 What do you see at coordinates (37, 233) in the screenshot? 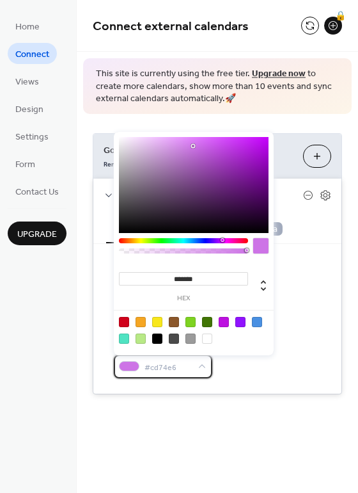
I see `button: Upgrade` at bounding box center [37, 233].